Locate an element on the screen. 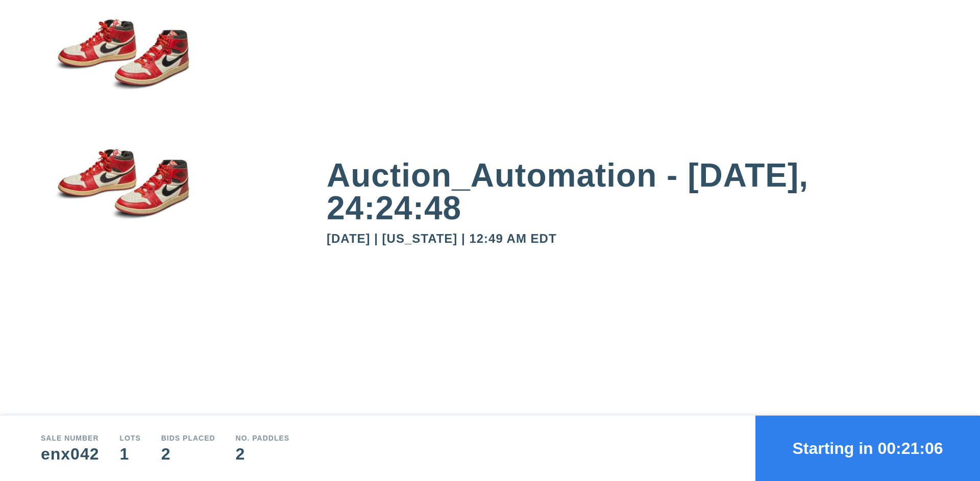 The image size is (980, 481). button: Starting in 00:21:06 is located at coordinates (868, 448).